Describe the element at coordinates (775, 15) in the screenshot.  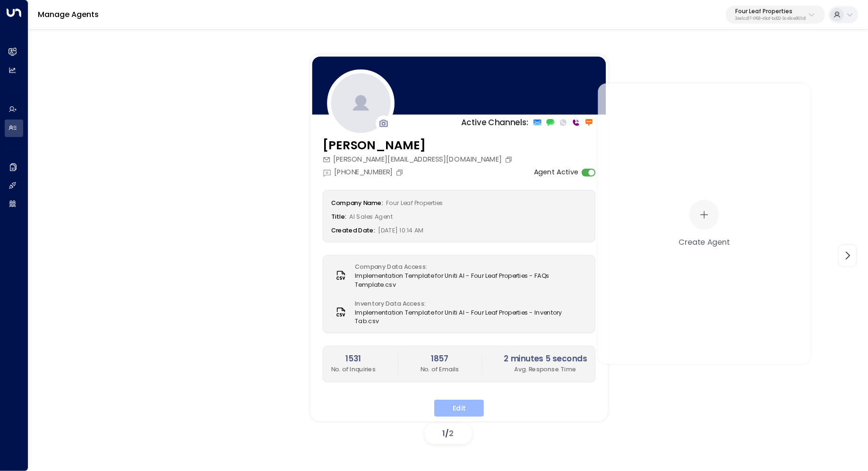
I see `button: Four Leaf Properties34e1cd17-0f68-49af-bd32-3c48ce8611d1` at that location.